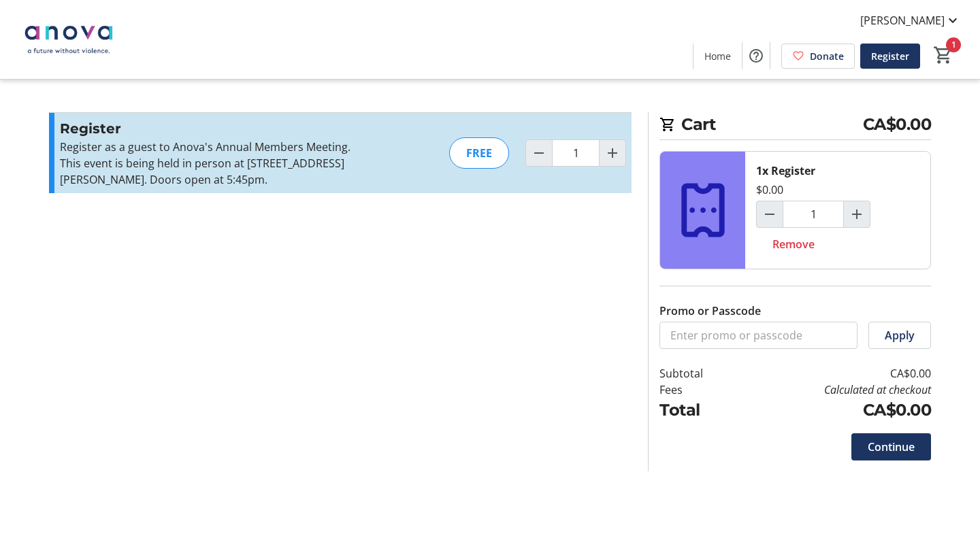 Image resolution: width=980 pixels, height=538 pixels. What do you see at coordinates (890, 56) in the screenshot?
I see `a: Register` at bounding box center [890, 56].